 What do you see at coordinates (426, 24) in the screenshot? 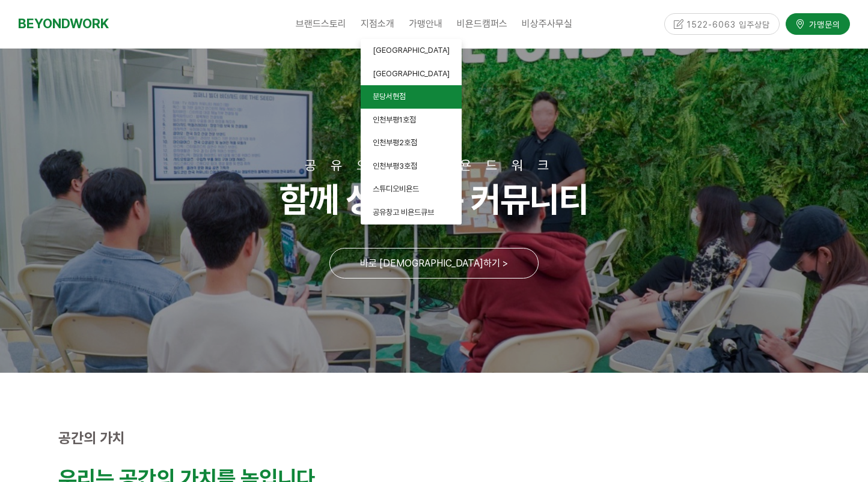
I see `span: 가맹안내` at bounding box center [426, 24].